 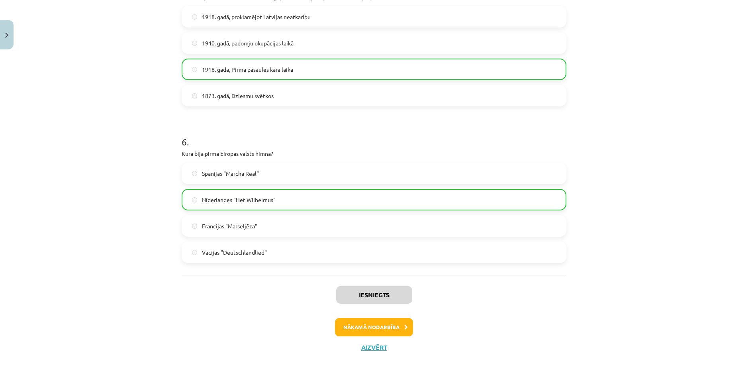 I want to click on span: 1940. gadā, padomju okupācijas laikā, so click(x=248, y=43).